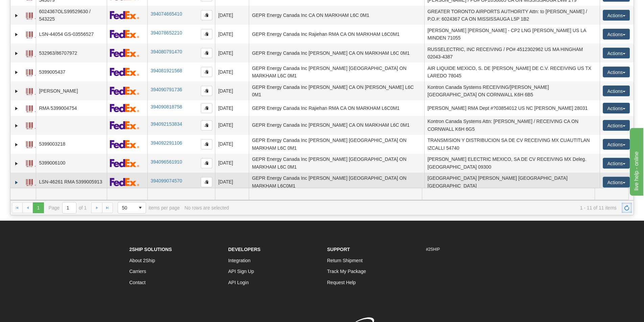 This screenshot has width=644, height=322. What do you see at coordinates (341, 282) in the screenshot?
I see `a: Request Help` at bounding box center [341, 282].